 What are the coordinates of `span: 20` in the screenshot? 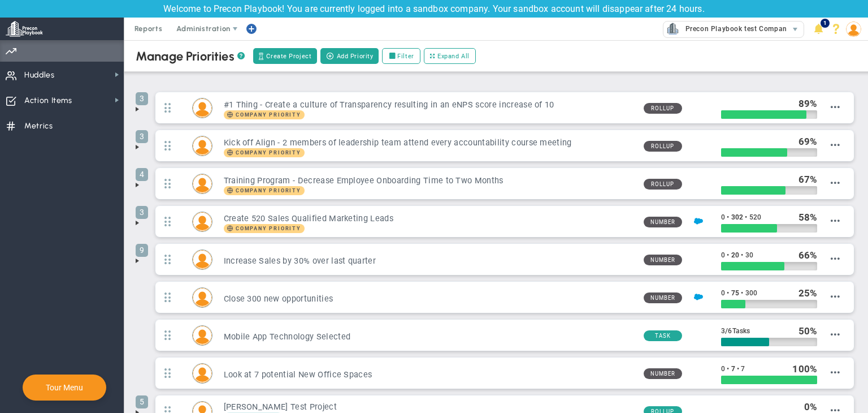 It's located at (735, 255).